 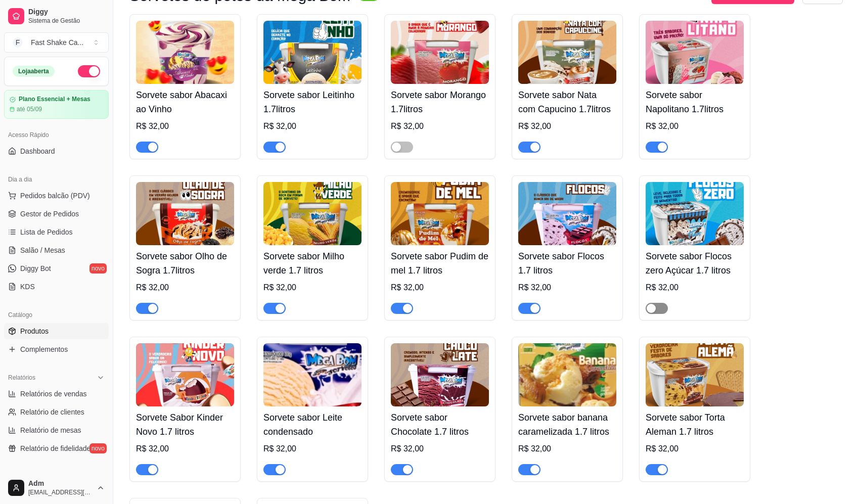 I want to click on span: Pedidos balcão (PDV), so click(x=55, y=196).